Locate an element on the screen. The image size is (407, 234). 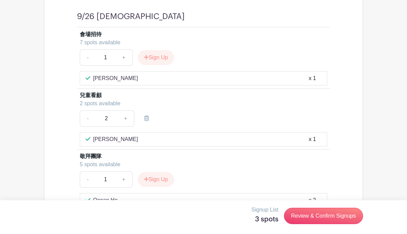
div: 7 spots available is located at coordinates (201, 43).